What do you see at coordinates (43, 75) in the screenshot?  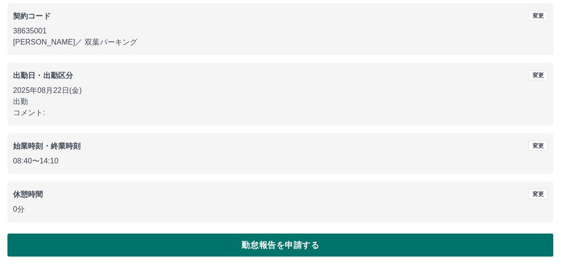 I see `b: 出勤日・出勤区分` at bounding box center [43, 75].